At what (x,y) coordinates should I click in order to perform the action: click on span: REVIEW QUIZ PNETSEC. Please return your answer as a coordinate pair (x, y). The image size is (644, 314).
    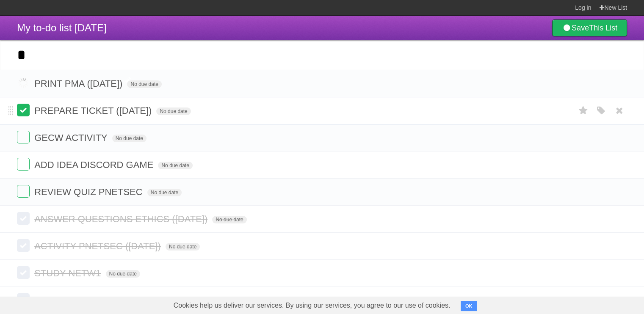
    Looking at the image, I should click on (89, 192).